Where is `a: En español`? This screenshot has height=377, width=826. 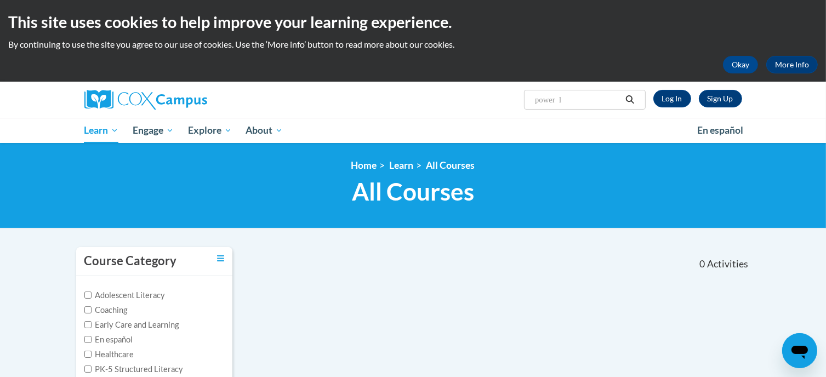
a: En español is located at coordinates (720, 130).